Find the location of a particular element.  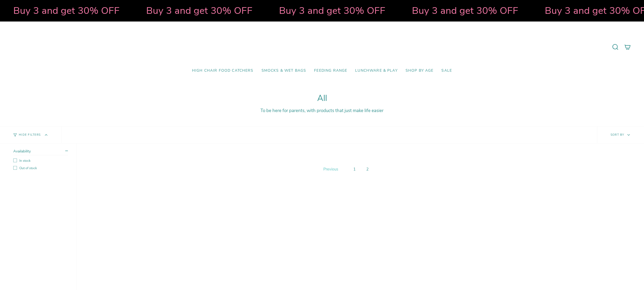

div: Shop by Age is located at coordinates (420, 71).